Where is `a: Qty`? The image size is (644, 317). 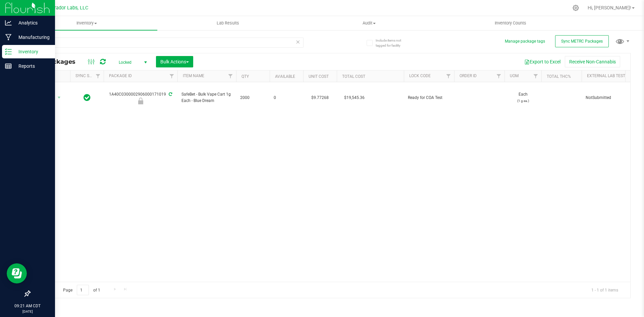 a: Qty is located at coordinates (245, 77).